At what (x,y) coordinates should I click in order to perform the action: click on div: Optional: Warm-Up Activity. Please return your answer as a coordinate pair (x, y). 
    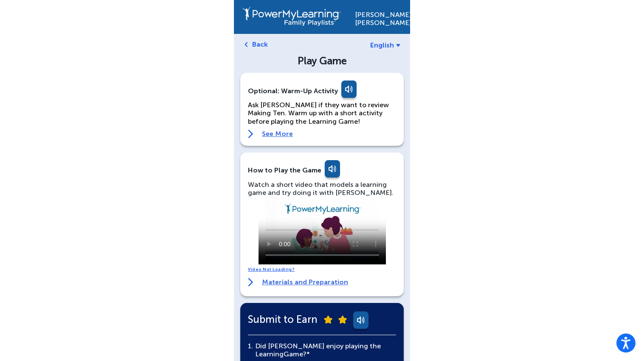
    Looking at the image, I should click on (322, 90).